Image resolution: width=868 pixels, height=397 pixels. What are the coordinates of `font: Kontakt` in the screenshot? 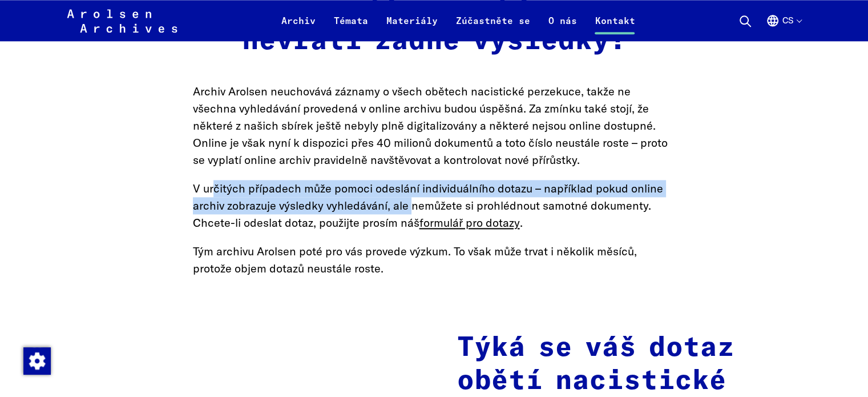 It's located at (614, 21).